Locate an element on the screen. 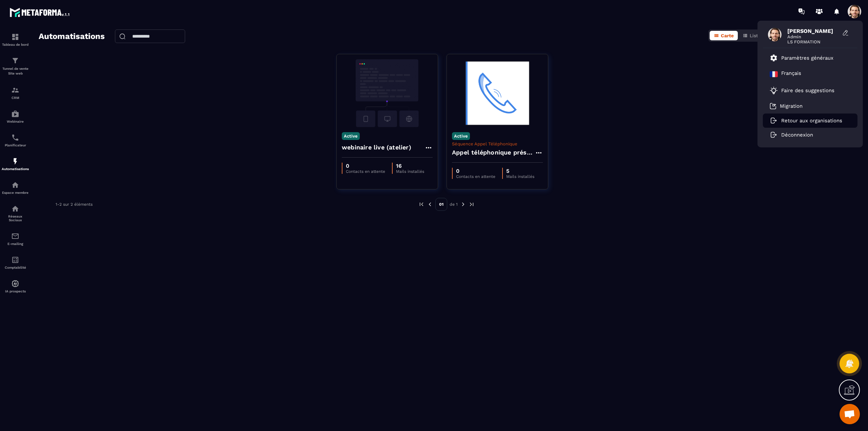 The height and width of the screenshot is (431, 868). p: CRM is located at coordinates (15, 97).